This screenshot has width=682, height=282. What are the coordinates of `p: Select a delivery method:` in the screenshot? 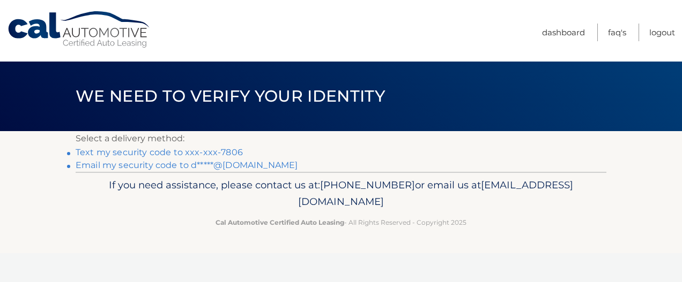 It's located at (341, 139).